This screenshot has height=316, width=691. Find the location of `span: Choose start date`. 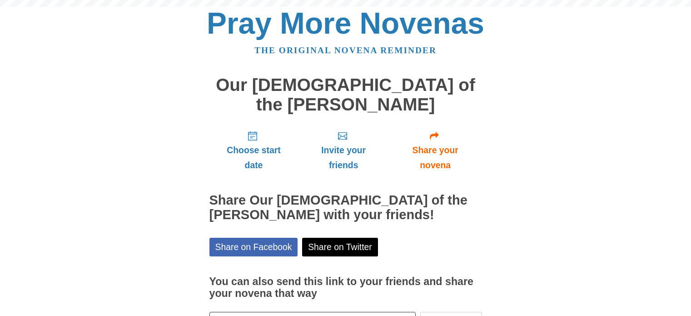

span: Choose start date is located at coordinates (254, 158).